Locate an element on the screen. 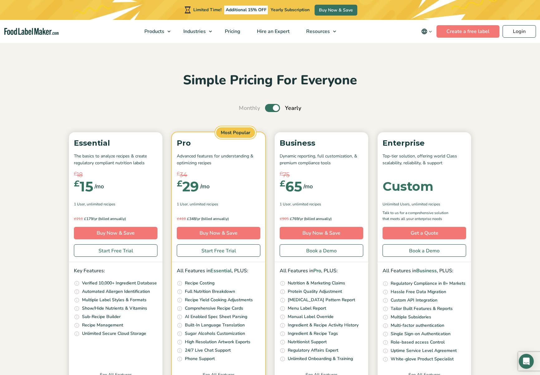 This screenshot has height=375, width=540. p: AI Enabled Spec Sheet Parsing is located at coordinates (216, 317).